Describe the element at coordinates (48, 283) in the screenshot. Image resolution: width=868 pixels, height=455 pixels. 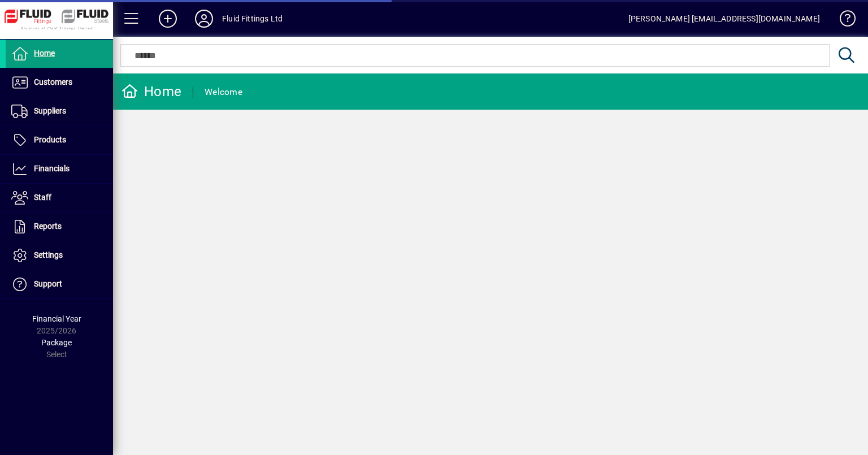
I see `span: Support` at that location.